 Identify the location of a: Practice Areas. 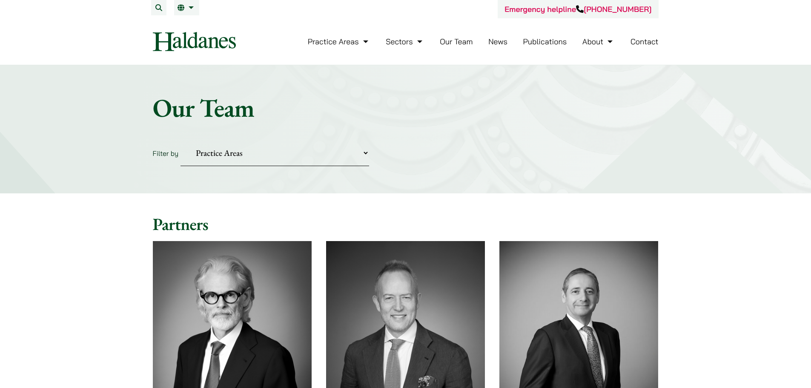
(339, 41).